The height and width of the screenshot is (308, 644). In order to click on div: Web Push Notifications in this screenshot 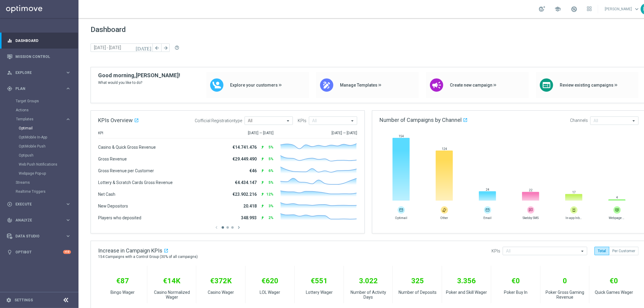, I will do `click(48, 165)`.